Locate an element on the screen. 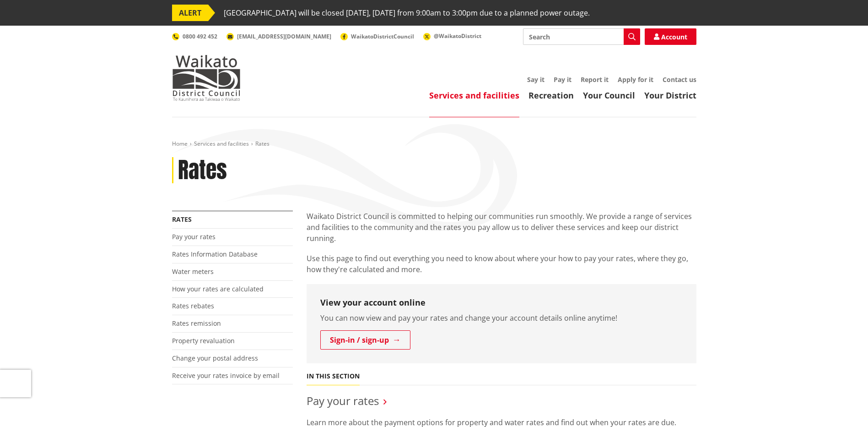  span: Rates is located at coordinates (263, 144).